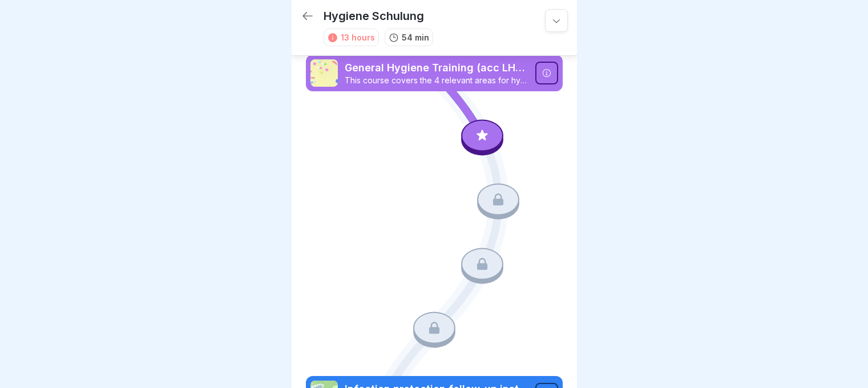 The width and height of the screenshot is (868, 388). Describe the element at coordinates (416, 37) in the screenshot. I see `p: 54 min` at that location.